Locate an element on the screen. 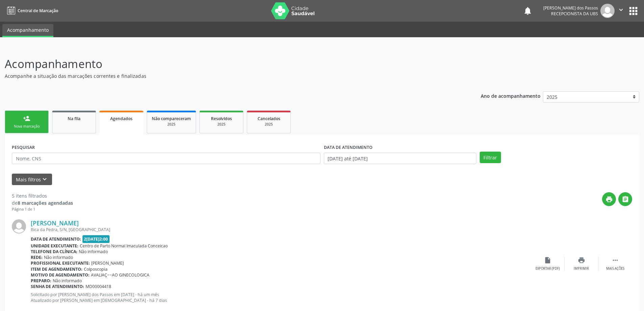  div: 5 itens filtrados is located at coordinates (43, 195).